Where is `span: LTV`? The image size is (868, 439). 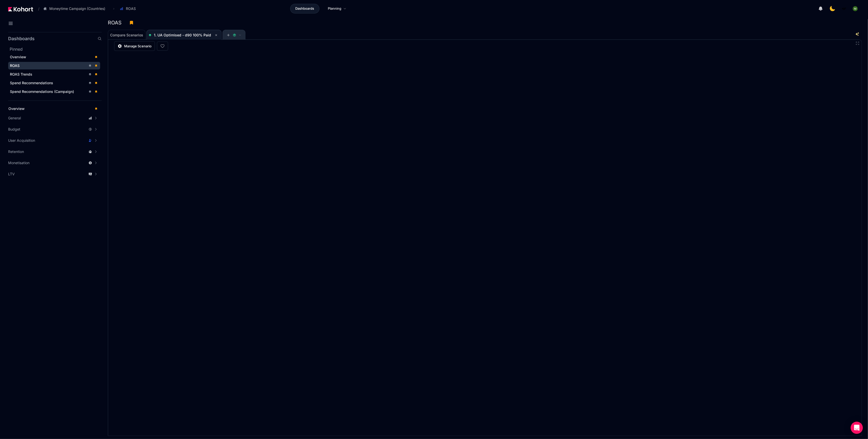 span: LTV is located at coordinates (12, 174).